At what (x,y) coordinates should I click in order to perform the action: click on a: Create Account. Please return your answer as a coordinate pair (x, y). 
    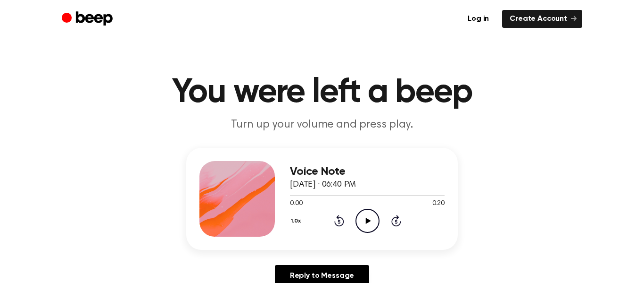
    Looking at the image, I should click on (542, 19).